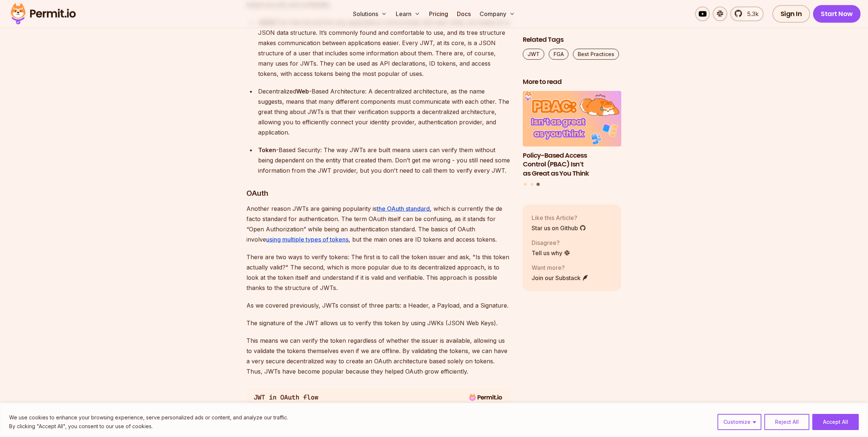 This screenshot has width=868, height=437. Describe the element at coordinates (379, 323) in the screenshot. I see `p: The signature of the JWT allows us to verify this token by using JWKs (JSON Web Keys).` at that location.